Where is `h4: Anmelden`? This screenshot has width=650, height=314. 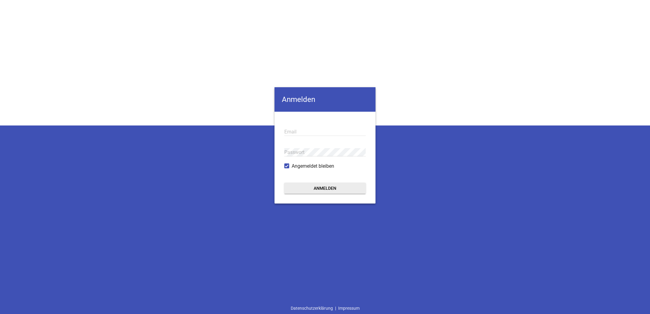
h4: Anmelden is located at coordinates (325, 99).